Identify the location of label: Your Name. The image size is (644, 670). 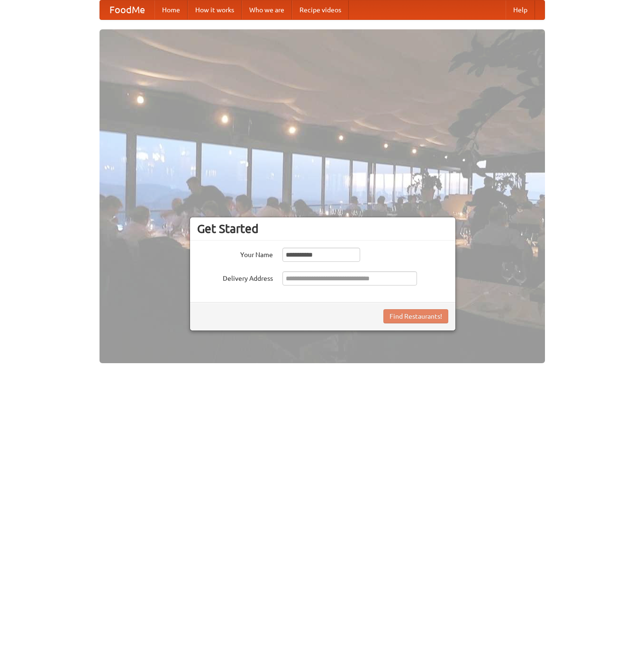
(235, 254).